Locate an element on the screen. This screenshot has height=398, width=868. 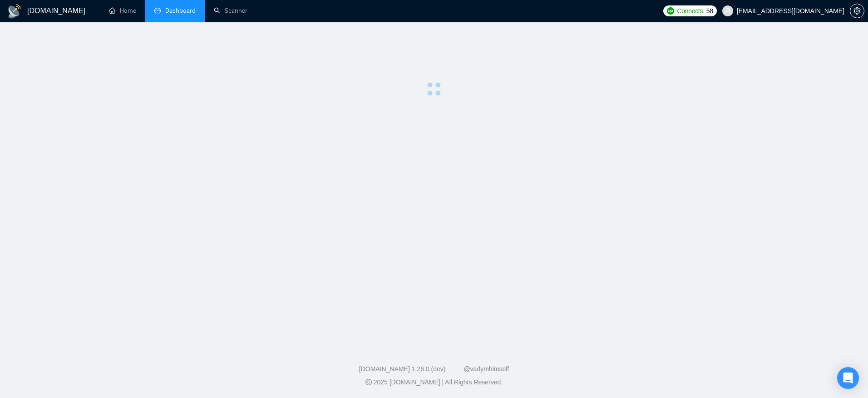
a: searchScanner is located at coordinates (231, 10).